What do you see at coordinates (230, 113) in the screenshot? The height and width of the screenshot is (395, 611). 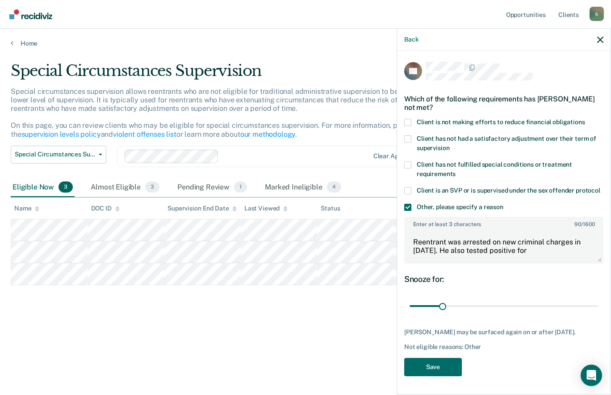 I see `p: Special circumstances supervision allows reentrants who are not eligible for traditional administ...` at bounding box center [230, 113].